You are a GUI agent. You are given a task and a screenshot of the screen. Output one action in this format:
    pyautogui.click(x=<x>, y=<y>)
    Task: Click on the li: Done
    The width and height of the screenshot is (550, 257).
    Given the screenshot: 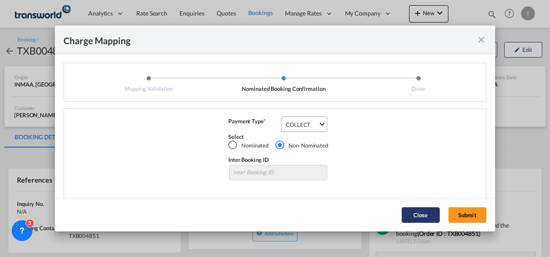 What is the action you would take?
    pyautogui.click(x=419, y=84)
    